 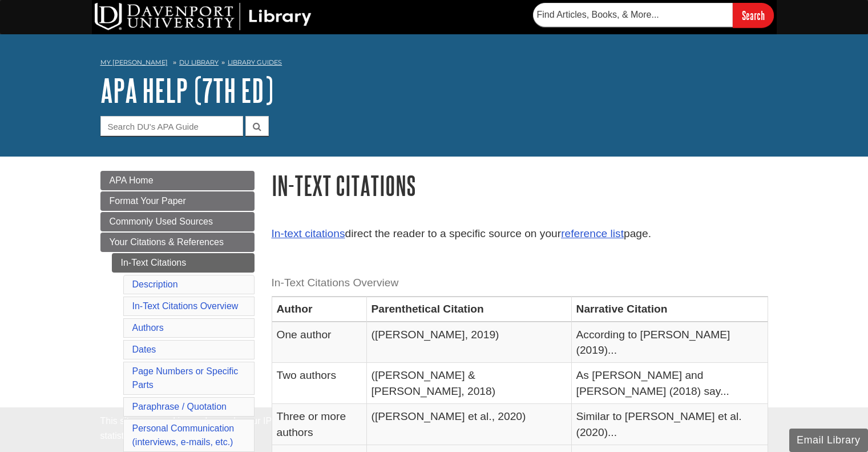 What do you see at coordinates (172, 126) in the screenshot?
I see `input: Search DU's APA Guide` at bounding box center [172, 126].